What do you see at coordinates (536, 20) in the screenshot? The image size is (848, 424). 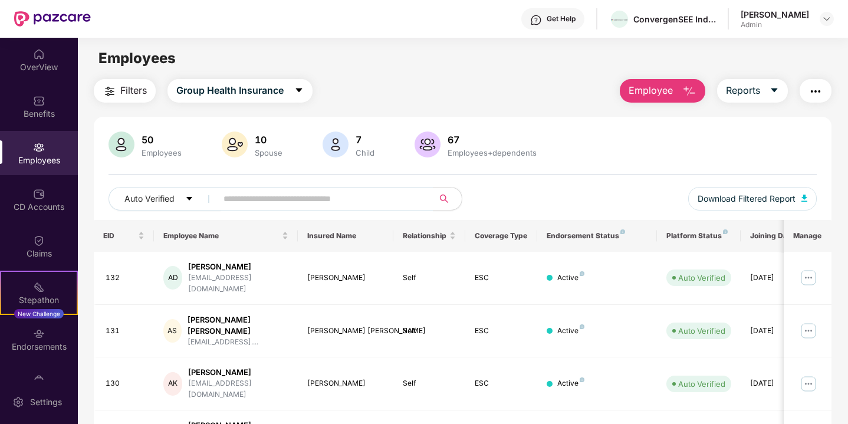 I see `img: svg+xml;base64,PHN2ZyBpZD0iSGVscC0zMngzMiIgeG1sbnM9Imh0dHA6Ly93d3cudzMub3JnLzIwMDAvc3ZnIiB3aWR0aD...` at bounding box center [536, 20].